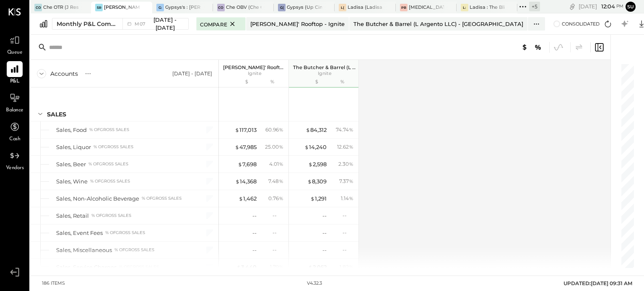 Image resolution: width=644 pixels, height=291 pixels. Describe the element at coordinates (346, 164) in the screenshot. I see `div: 2.30` at that location.